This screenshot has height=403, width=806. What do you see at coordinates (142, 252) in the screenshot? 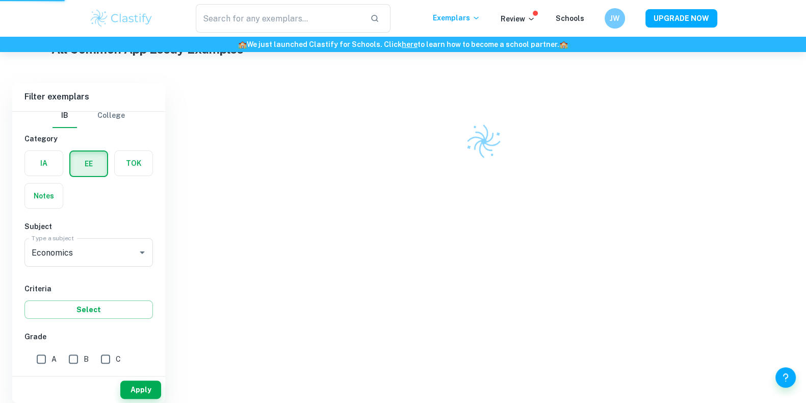
I see `button: Open` at bounding box center [142, 252].